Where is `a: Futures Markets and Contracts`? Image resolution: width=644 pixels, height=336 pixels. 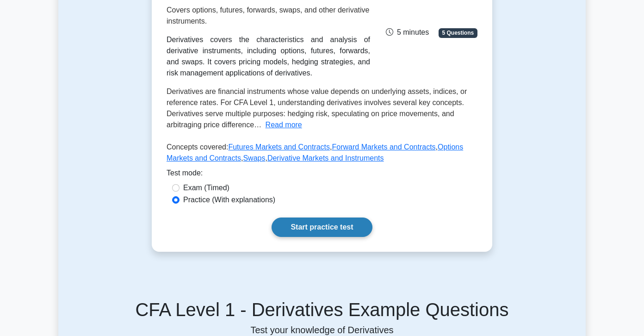 a: Futures Markets and Contracts is located at coordinates (279, 147).